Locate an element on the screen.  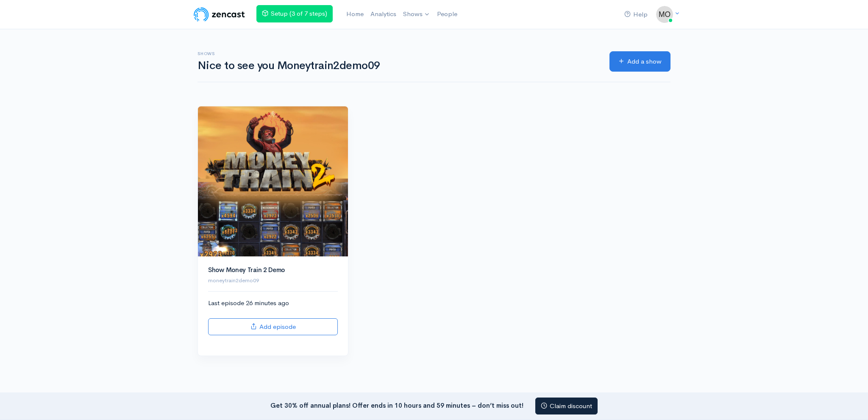
a: People is located at coordinates (447, 14).